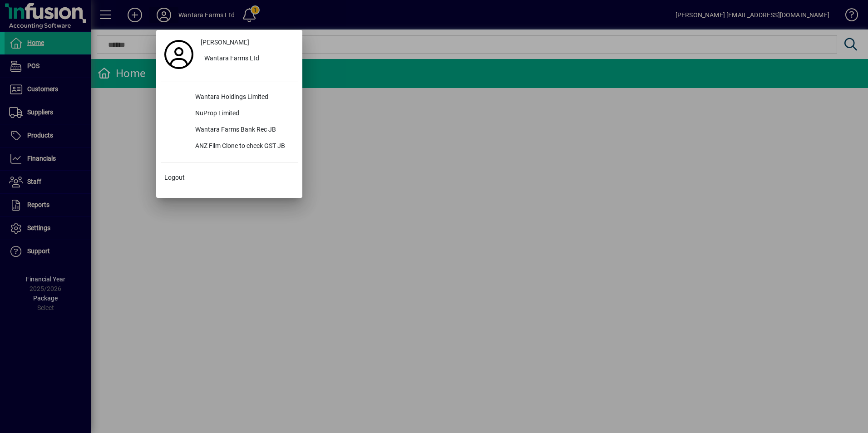  I want to click on a: Profile, so click(179, 54).